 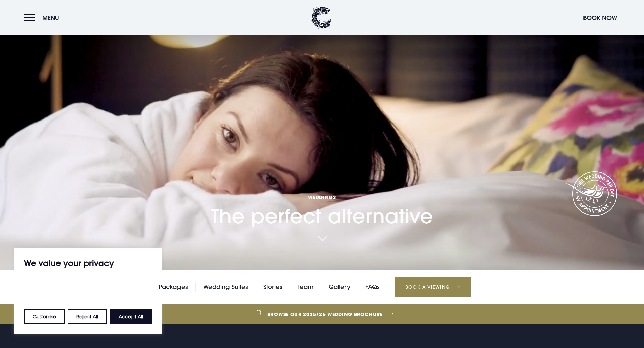 What do you see at coordinates (372, 287) in the screenshot?
I see `a: FAQs` at bounding box center [372, 287].